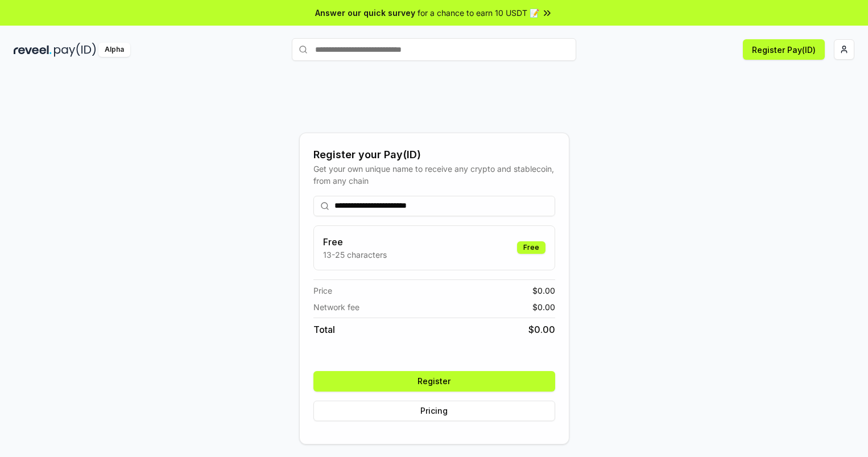 This screenshot has height=457, width=868. What do you see at coordinates (323, 290) in the screenshot?
I see `span: Price` at bounding box center [323, 290].